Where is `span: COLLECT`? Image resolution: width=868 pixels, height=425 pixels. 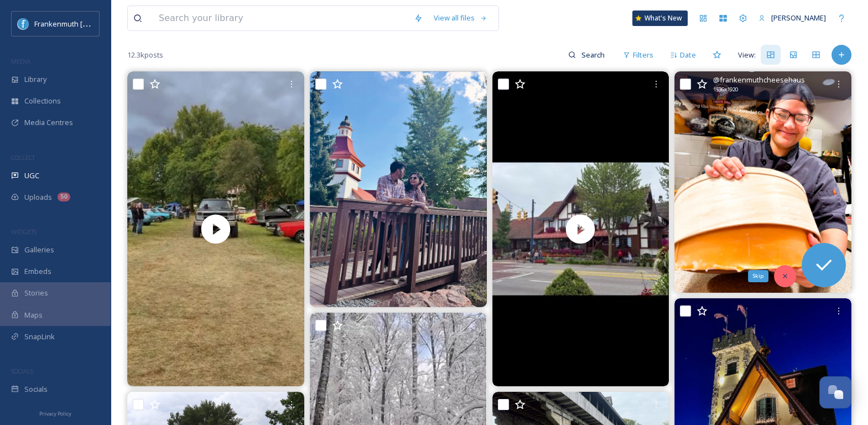 span: COLLECT is located at coordinates (22, 157).